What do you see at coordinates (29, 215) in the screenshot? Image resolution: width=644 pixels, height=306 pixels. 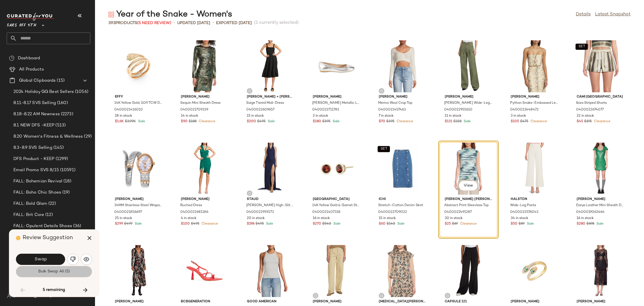 I see `span: FALL: Brit Core` at bounding box center [29, 215].